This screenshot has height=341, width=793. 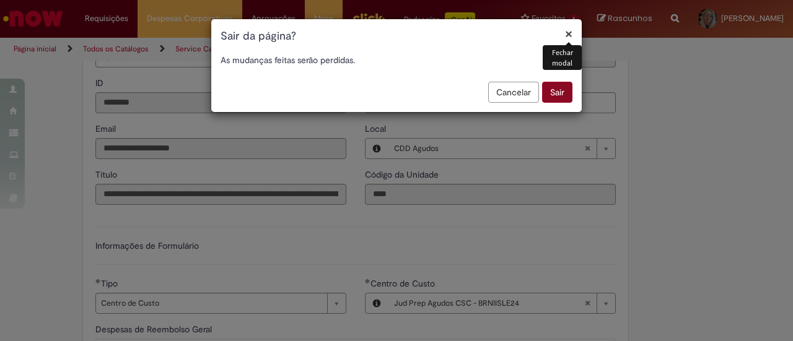 I want to click on div: Fechar modal, so click(x=562, y=58).